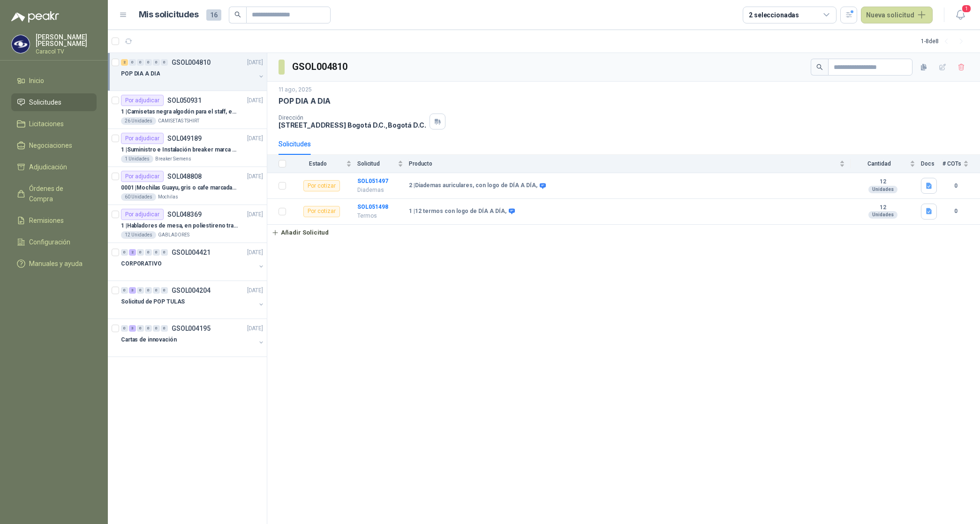  What do you see at coordinates (966, 8) in the screenshot?
I see `span: 1` at bounding box center [966, 8].